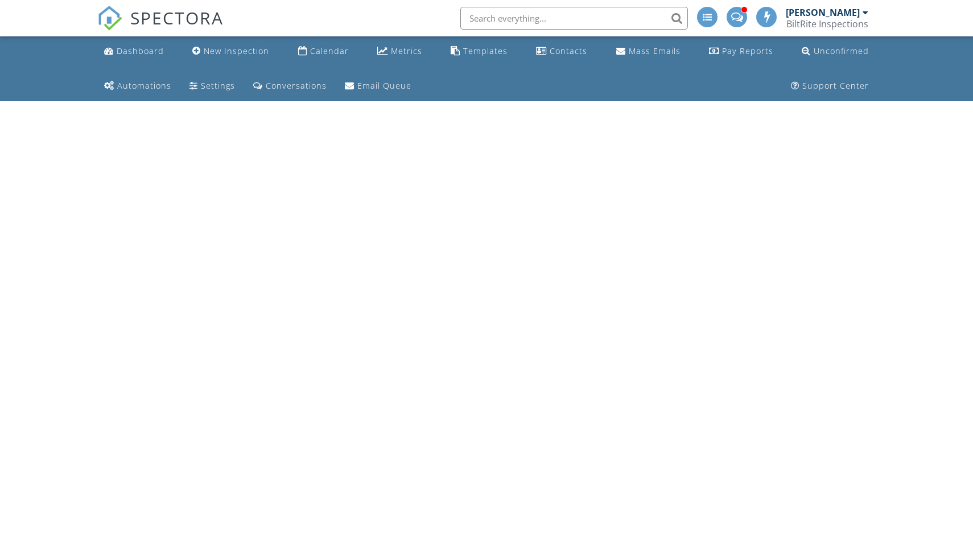  I want to click on a: New Inspection, so click(230, 51).